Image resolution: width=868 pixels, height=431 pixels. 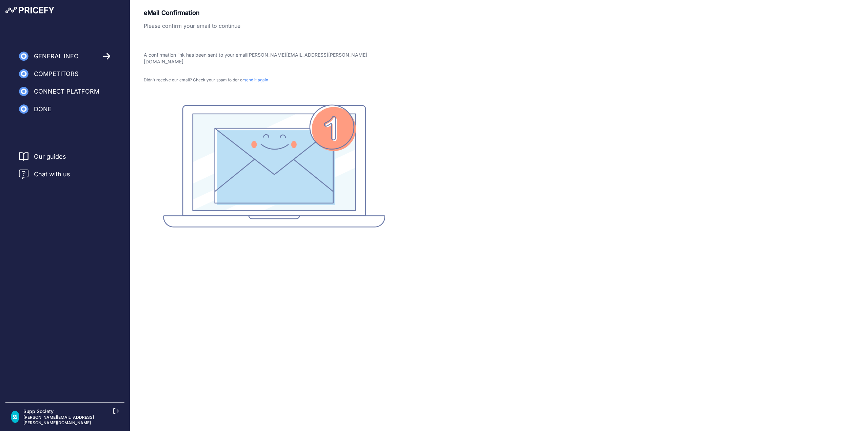 What do you see at coordinates (50, 156) in the screenshot?
I see `a: Our guides` at bounding box center [50, 156].